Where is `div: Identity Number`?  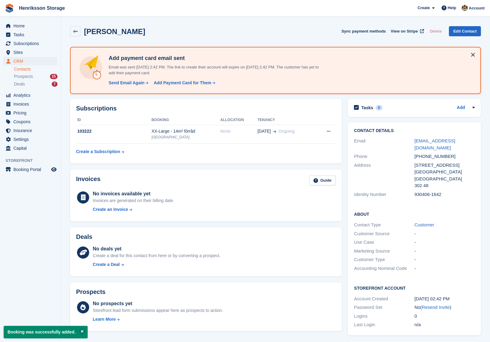
div: Identity Number is located at coordinates (384, 194).